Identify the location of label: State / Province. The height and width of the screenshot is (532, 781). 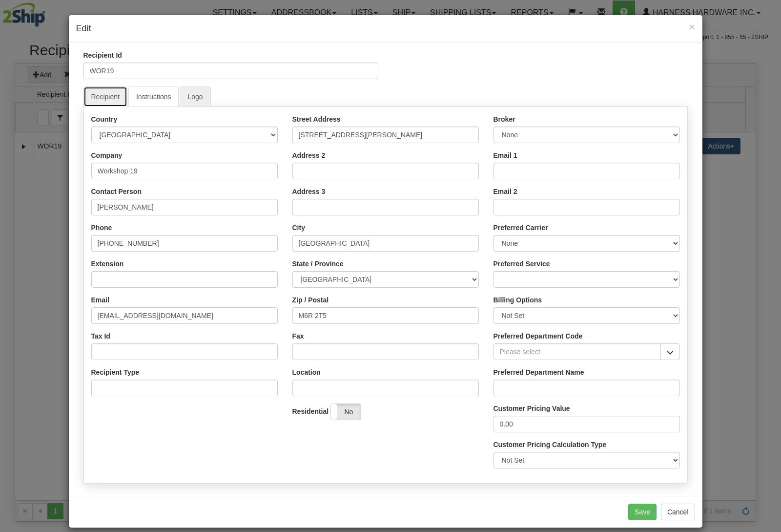
(318, 264).